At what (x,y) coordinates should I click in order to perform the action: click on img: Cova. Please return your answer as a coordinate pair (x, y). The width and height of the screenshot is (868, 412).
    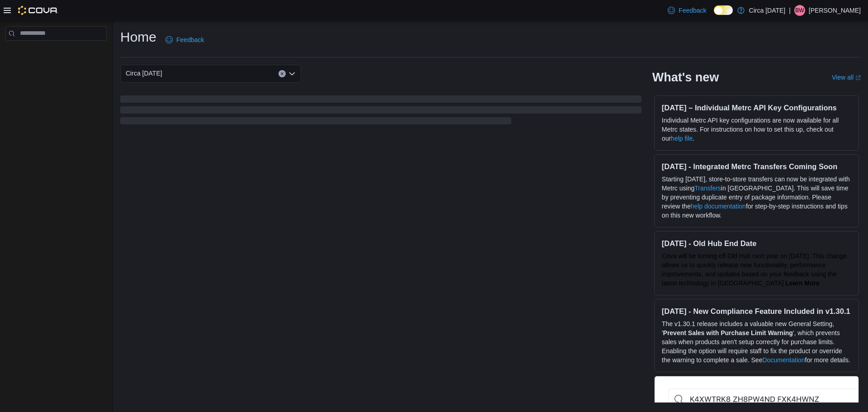
    Looking at the image, I should click on (38, 10).